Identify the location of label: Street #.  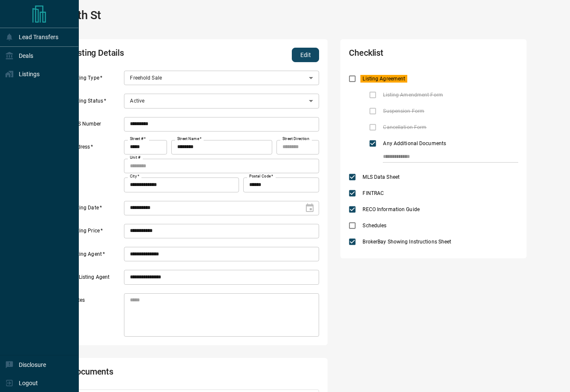
(137, 139).